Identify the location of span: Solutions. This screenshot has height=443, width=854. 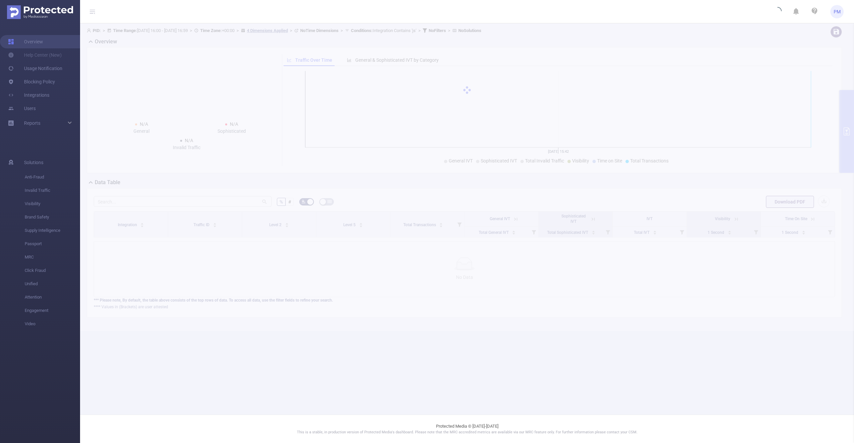
(34, 162).